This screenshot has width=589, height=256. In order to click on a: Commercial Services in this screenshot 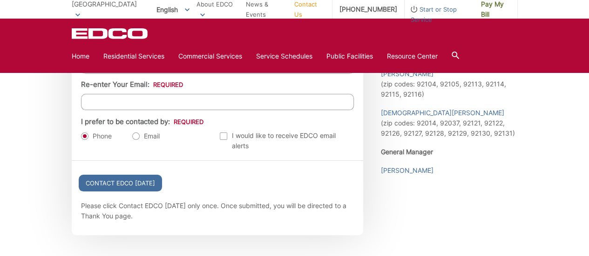, I will do `click(210, 56)`.